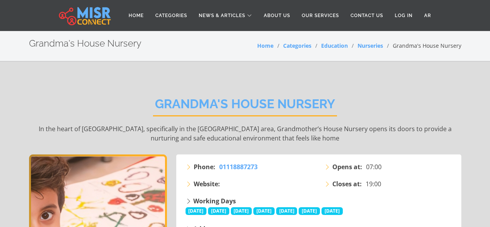 The width and height of the screenshot is (490, 227). What do you see at coordinates (374, 184) in the screenshot?
I see `span: 19:00` at bounding box center [374, 184].